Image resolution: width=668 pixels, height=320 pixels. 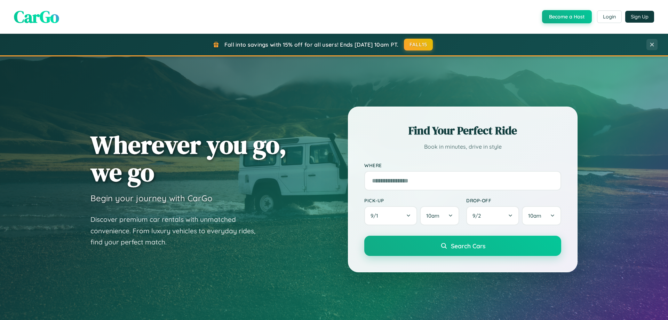 What do you see at coordinates (609, 17) in the screenshot?
I see `button: Login` at bounding box center [609, 17].